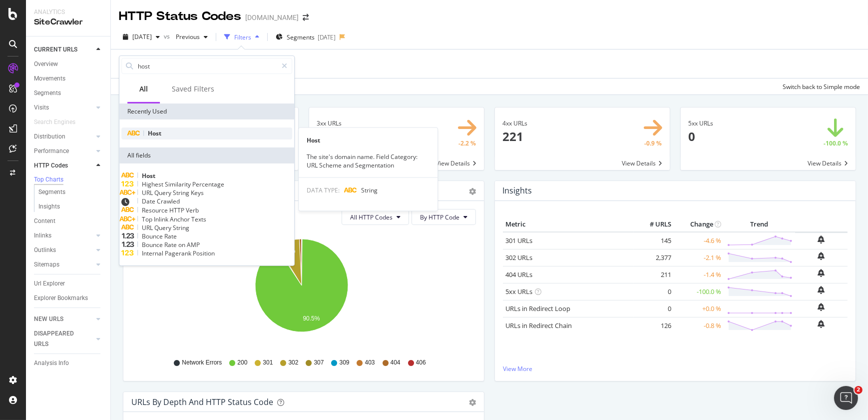 Image resolution: width=868 pixels, height=420 pixels. Describe the element at coordinates (68, 64) in the screenshot. I see `a: Overview` at that location.